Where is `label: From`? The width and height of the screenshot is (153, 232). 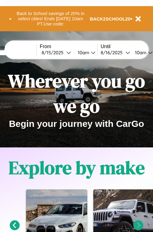 label: From is located at coordinates (69, 47).